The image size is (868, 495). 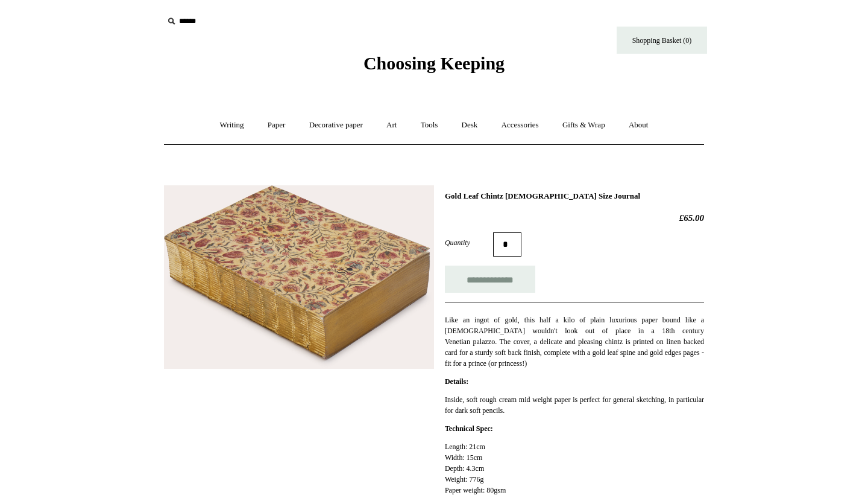 I want to click on a: Desk, so click(x=470, y=125).